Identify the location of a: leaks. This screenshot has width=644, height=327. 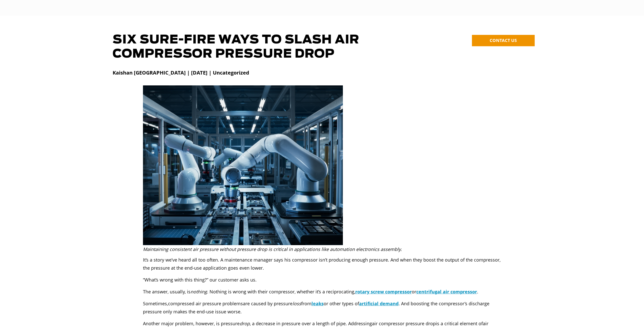
(318, 304).